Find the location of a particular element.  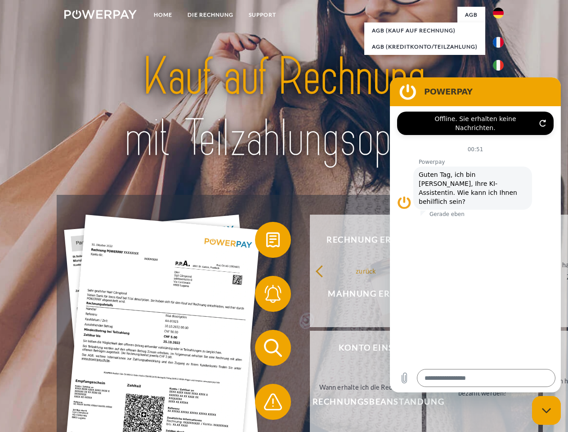

img: it is located at coordinates (498, 65).